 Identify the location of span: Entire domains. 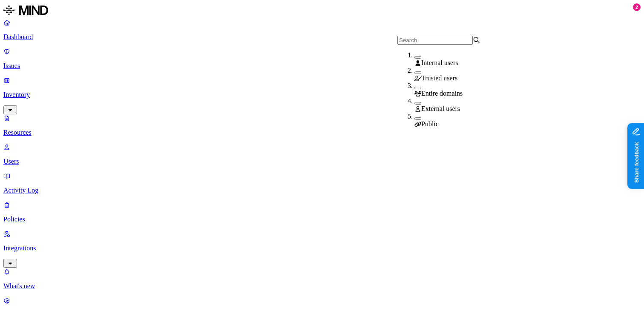
(442, 93).